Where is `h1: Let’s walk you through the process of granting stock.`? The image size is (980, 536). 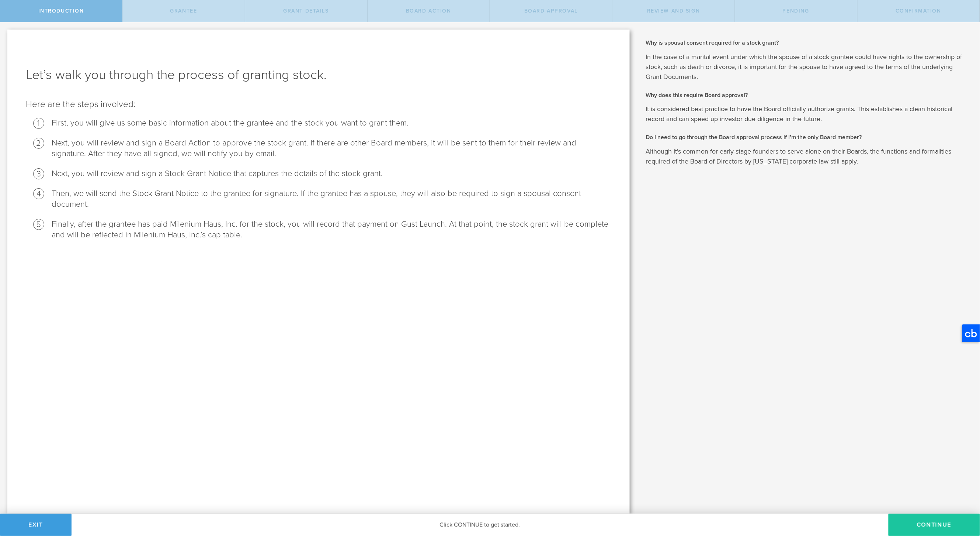
h1: Let’s walk you through the process of granting stock. is located at coordinates (319, 75).